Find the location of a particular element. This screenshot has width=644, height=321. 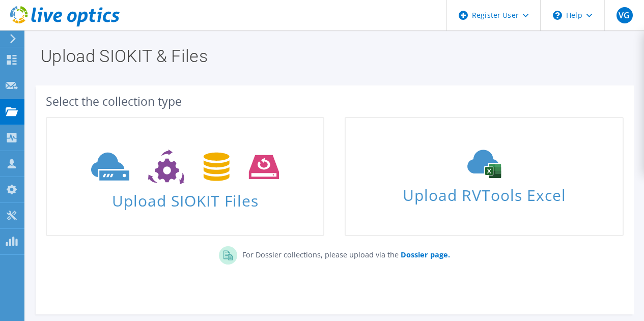

svg: \n is located at coordinates (557, 15).